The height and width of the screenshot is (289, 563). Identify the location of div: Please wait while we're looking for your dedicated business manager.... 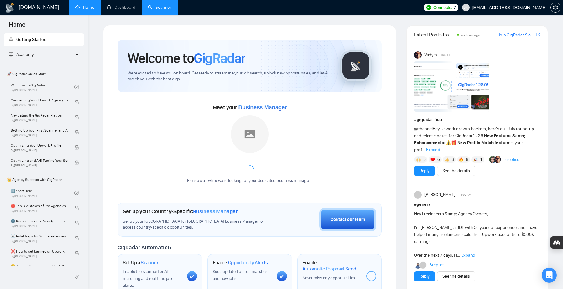
(249, 181).